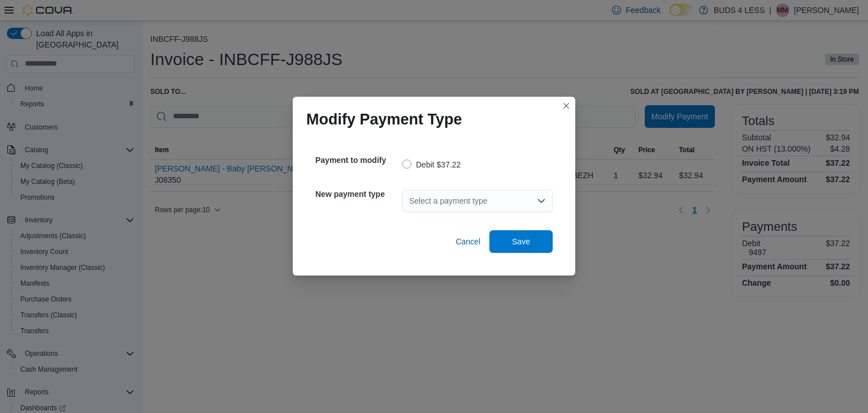 The image size is (868, 413). Describe the element at coordinates (521, 241) in the screenshot. I see `button: Save` at that location.